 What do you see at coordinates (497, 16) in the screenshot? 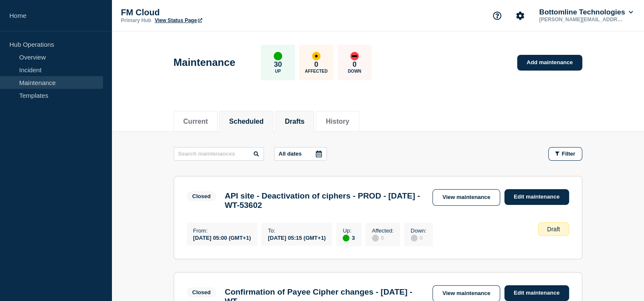
I see `button: Support` at bounding box center [497, 16].